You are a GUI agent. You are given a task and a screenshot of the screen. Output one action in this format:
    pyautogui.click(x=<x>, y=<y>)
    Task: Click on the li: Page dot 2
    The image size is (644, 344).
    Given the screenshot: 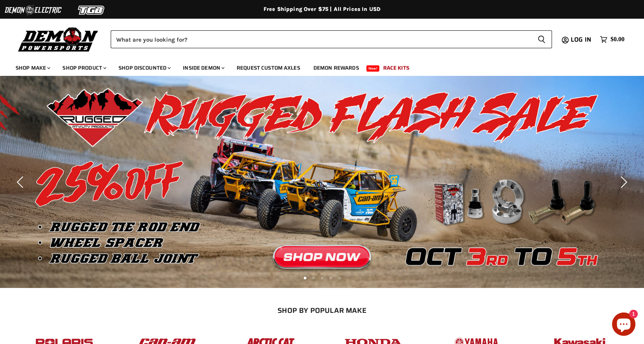 What is the action you would take?
    pyautogui.click(x=313, y=278)
    